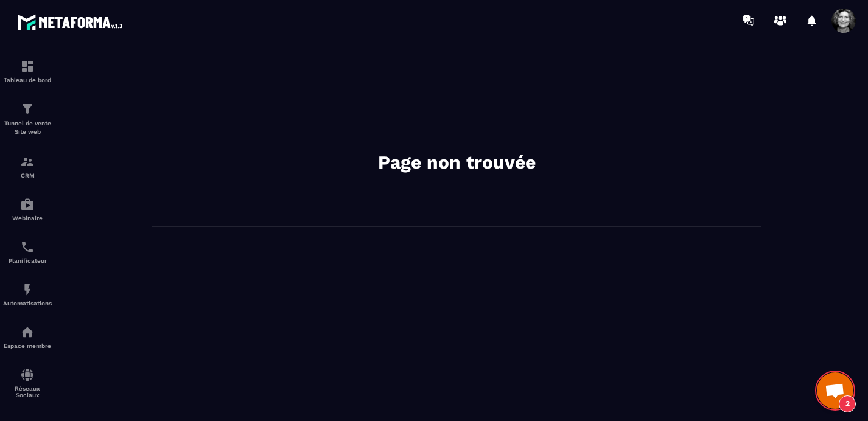 The image size is (868, 421). What do you see at coordinates (28, 337) in the screenshot?
I see `a: automationsautomationsEspace membre` at bounding box center [28, 337].